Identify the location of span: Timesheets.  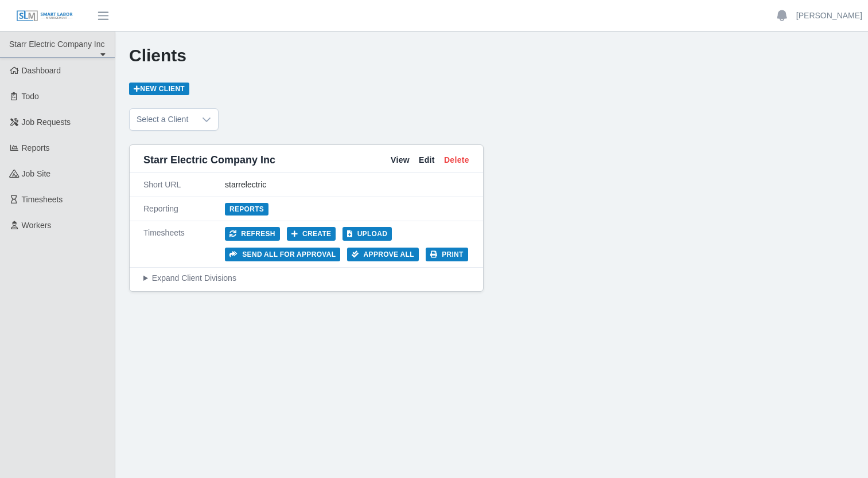
(43, 199).